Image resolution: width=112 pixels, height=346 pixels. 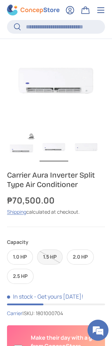 I want to click on div: Chat with us now, so click(x=70, y=40).